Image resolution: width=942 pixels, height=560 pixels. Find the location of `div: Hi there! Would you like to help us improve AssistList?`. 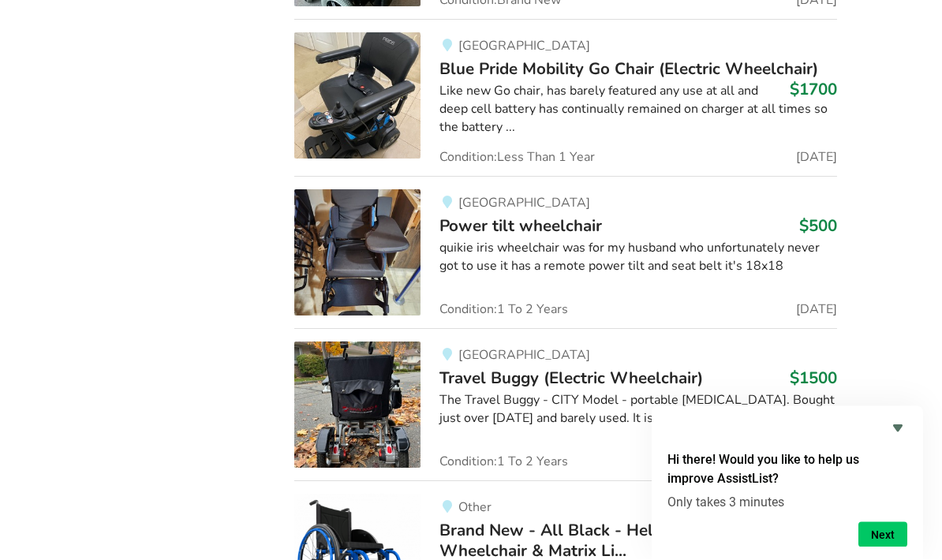

div: Hi there! Would you like to help us improve AssistList? is located at coordinates (787, 483).